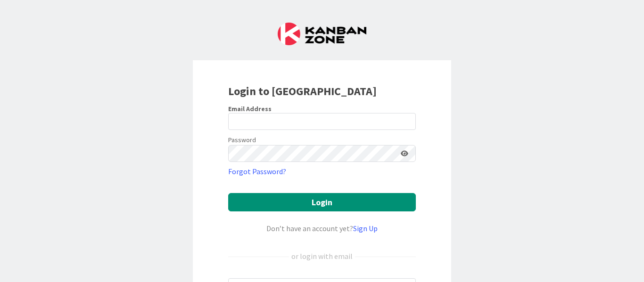  What do you see at coordinates (250, 109) in the screenshot?
I see `label: Email Address` at bounding box center [250, 109].